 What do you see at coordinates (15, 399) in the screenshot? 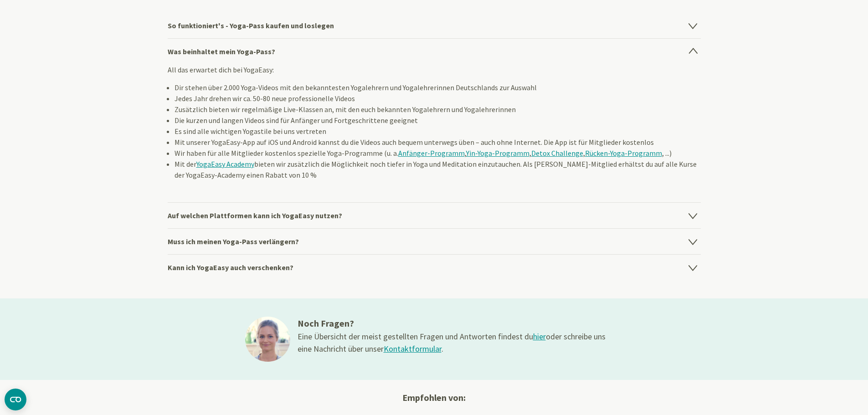
I see `button: CMP-Widget öffnen` at bounding box center [15, 399].